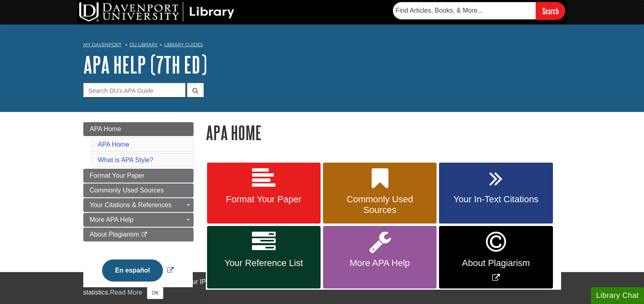  I want to click on button: Library Chat, so click(617, 295).